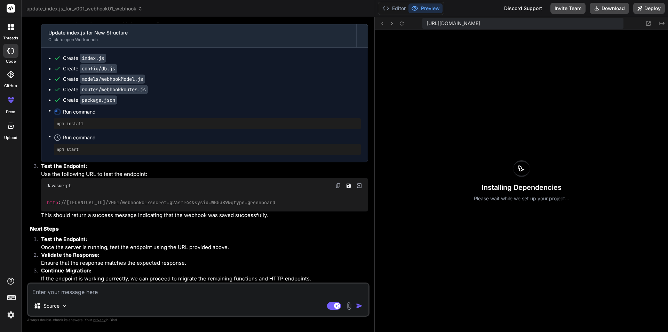  What do you see at coordinates (394, 8) in the screenshot?
I see `button: Editor` at bounding box center [394, 8].